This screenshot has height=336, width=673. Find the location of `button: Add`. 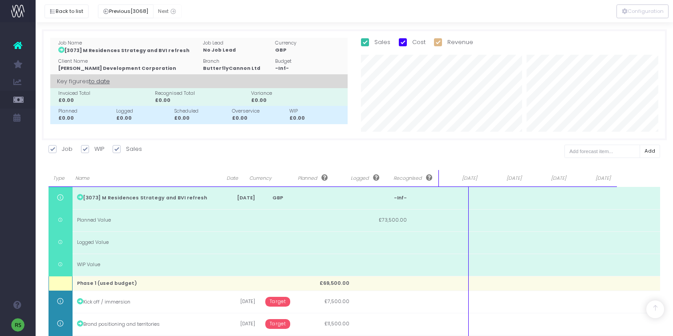

button: Add is located at coordinates (650, 151).